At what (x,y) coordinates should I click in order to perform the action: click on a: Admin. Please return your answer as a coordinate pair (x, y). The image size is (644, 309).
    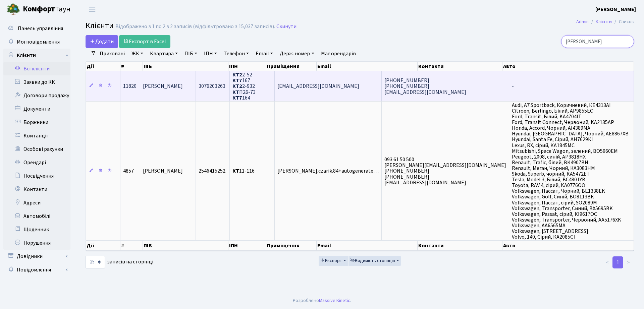
    Looking at the image, I should click on (582, 21).